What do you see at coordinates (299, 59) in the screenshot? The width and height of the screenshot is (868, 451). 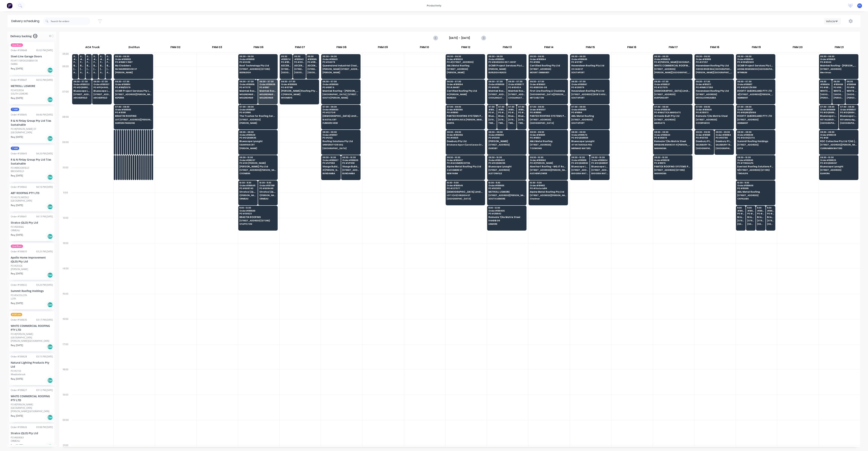 I see `span: # 189542` at bounding box center [299, 59].